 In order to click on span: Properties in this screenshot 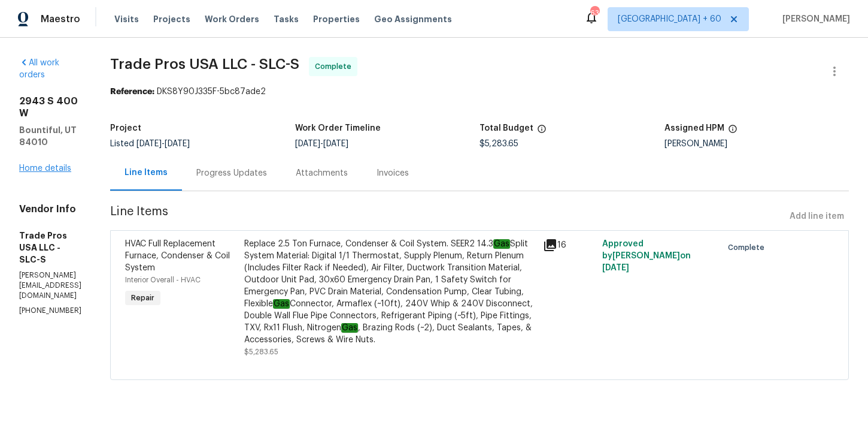, I will do `click(336, 20)`.